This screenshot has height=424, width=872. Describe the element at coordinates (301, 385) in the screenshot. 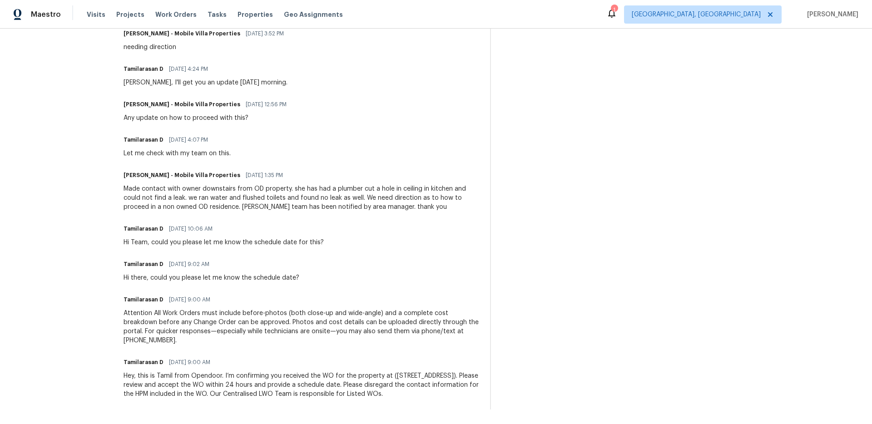

I see `div: Hey, this is Tamil from Opendoor. I’m confirming you received the WO for the property at ([STREET...` at that location.